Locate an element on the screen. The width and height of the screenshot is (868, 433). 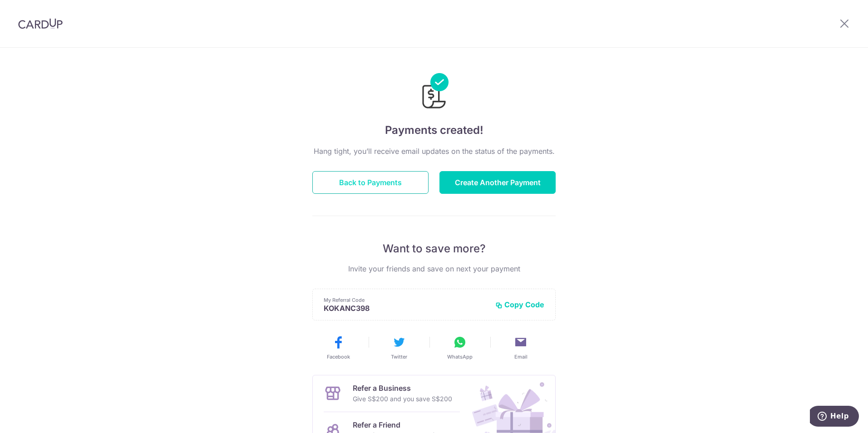
button: WhatsApp is located at coordinates (459, 348).